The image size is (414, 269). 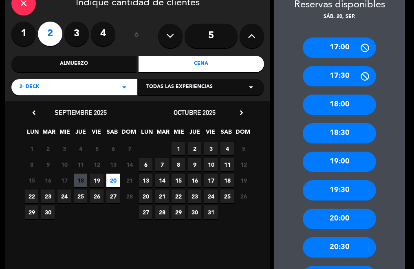 I want to click on span: Todas las experiencias, so click(x=179, y=87).